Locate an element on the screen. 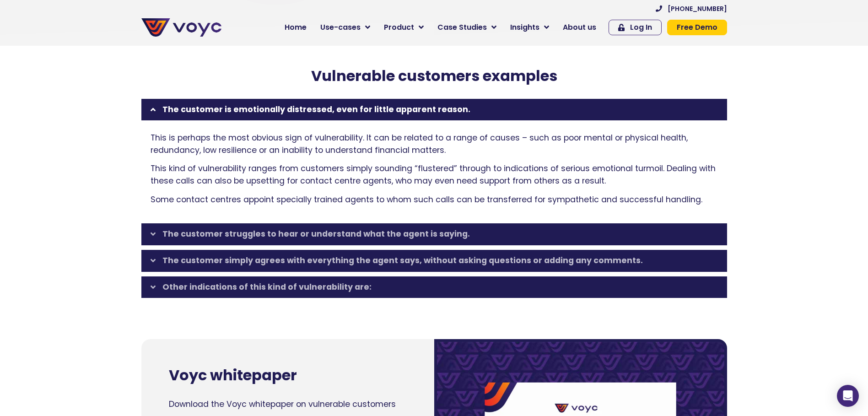 The image size is (868, 416). span: Free Demo is located at coordinates (697, 27).